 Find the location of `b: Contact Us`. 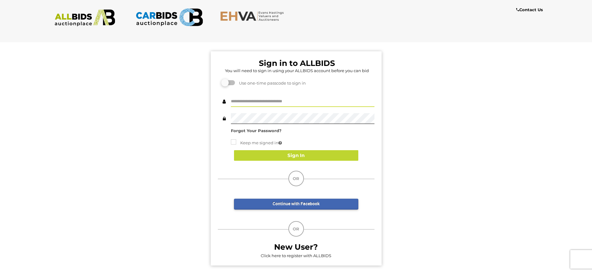

b: Contact Us is located at coordinates (529, 10).